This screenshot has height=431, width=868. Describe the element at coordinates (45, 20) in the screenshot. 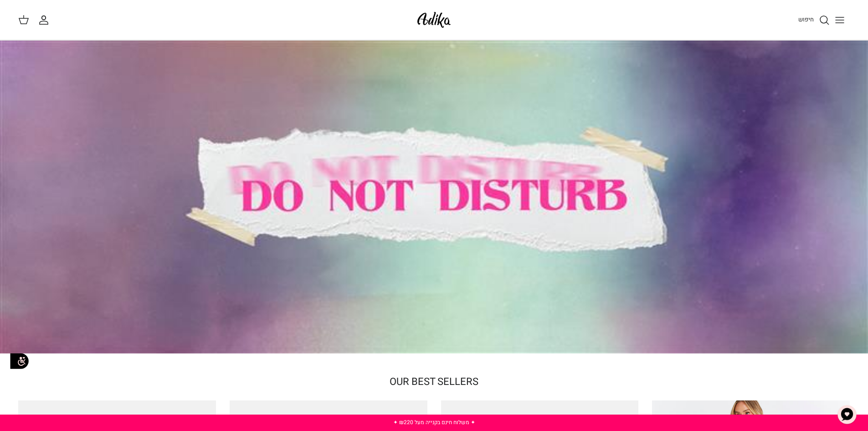

I see `a: החשבון שלי` at that location.